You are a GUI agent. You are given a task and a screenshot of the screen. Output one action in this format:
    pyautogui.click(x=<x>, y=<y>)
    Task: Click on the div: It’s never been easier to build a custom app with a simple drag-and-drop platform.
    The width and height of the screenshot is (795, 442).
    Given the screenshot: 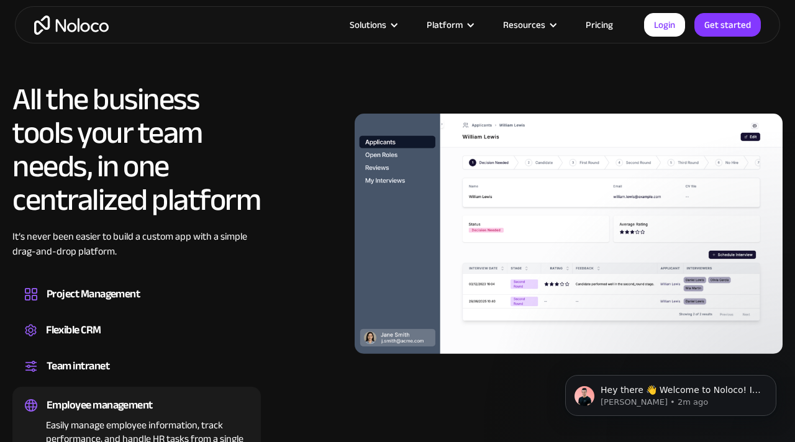 What is the action you would take?
    pyautogui.click(x=137, y=253)
    